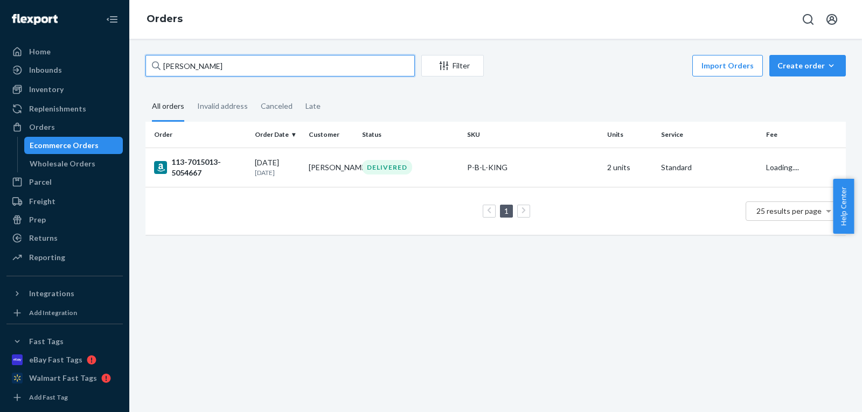 Image resolution: width=862 pixels, height=412 pixels. Describe the element at coordinates (65, 293) in the screenshot. I see `button: Integrations` at that location.